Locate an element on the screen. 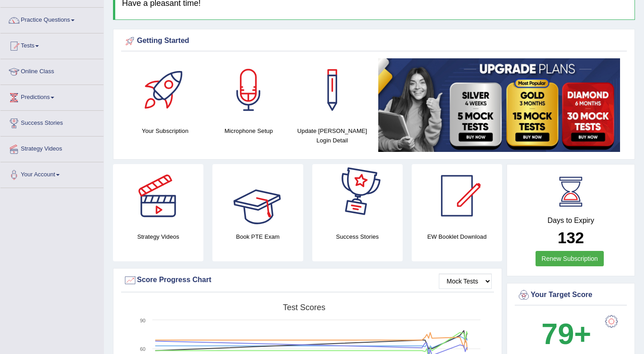  b: 79+ is located at coordinates (566, 334).